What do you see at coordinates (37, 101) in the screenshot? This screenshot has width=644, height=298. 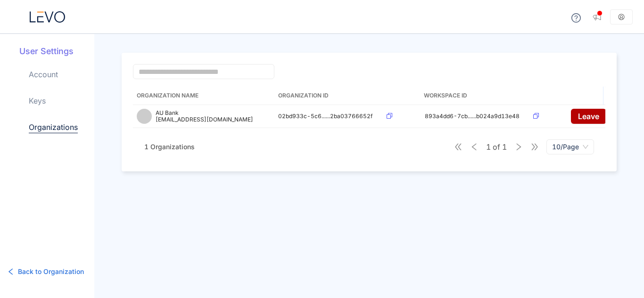 I see `a: Keys` at bounding box center [37, 101].